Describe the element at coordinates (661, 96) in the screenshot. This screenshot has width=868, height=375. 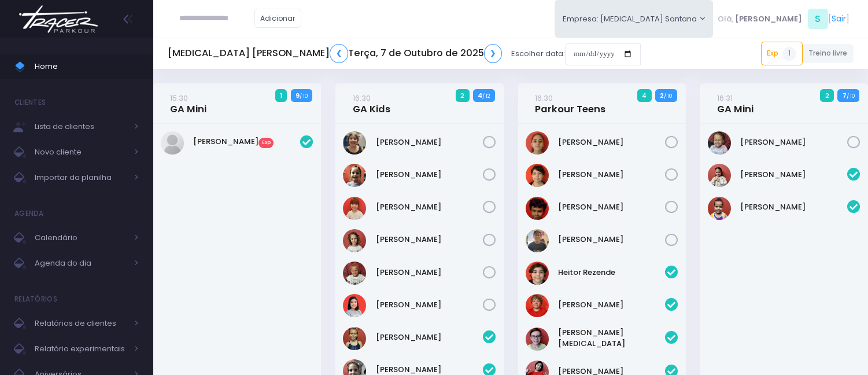
I see `strong: 2` at that location.